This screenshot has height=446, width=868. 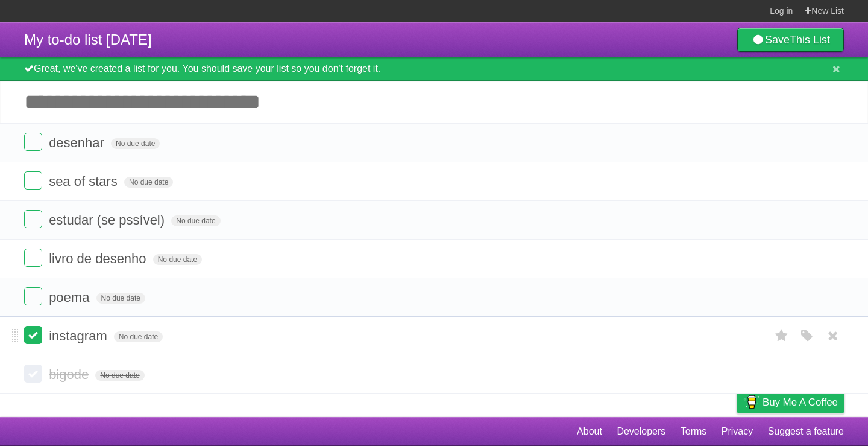 What do you see at coordinates (810, 40) in the screenshot?
I see `b: This List` at bounding box center [810, 40].